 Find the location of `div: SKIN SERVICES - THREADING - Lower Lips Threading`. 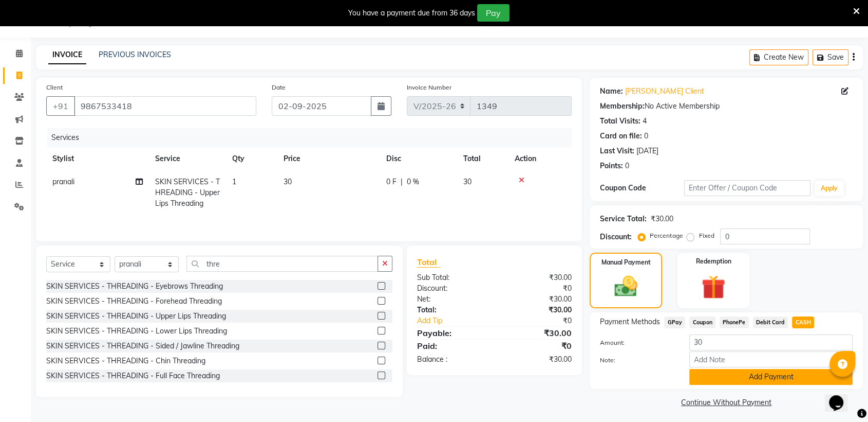

div: SKIN SERVICES - THREADING - Lower Lips Threading is located at coordinates (137, 330).